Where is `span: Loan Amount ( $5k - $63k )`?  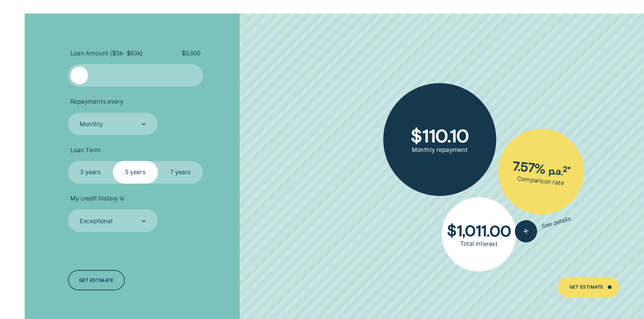 span: Loan Amount ( $5k - $63k ) is located at coordinates (106, 53).